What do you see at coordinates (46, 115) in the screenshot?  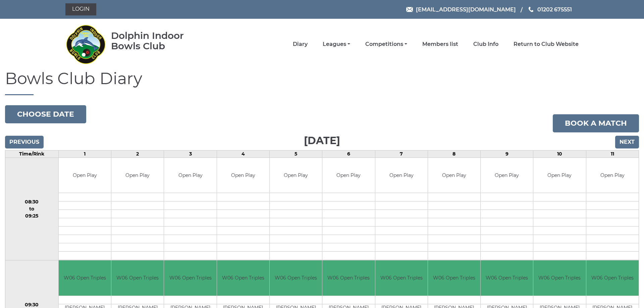 I see `button: Choose date` at bounding box center [46, 115].